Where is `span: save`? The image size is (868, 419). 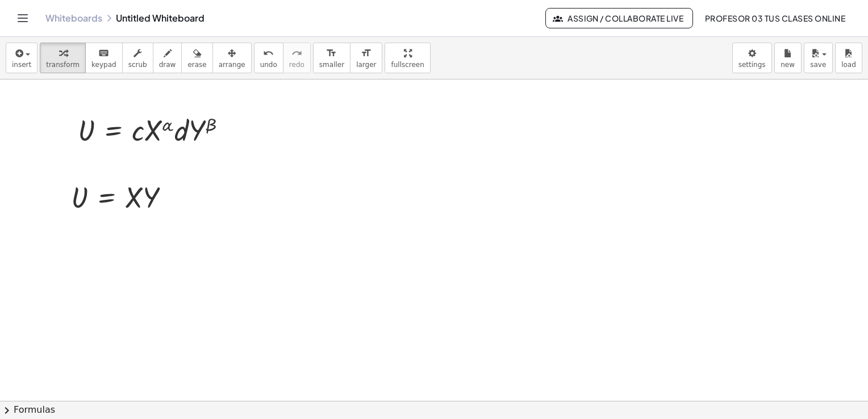 span: save is located at coordinates (818, 64).